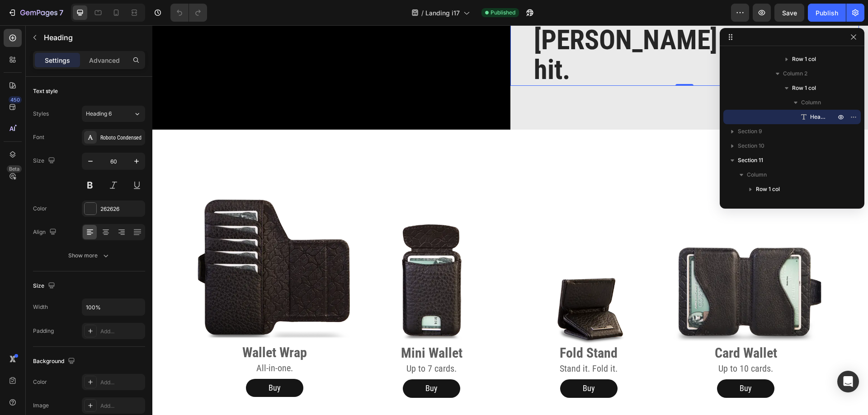 The height and width of the screenshot is (415, 868). What do you see at coordinates (827, 13) in the screenshot?
I see `div: Publish` at bounding box center [827, 13].